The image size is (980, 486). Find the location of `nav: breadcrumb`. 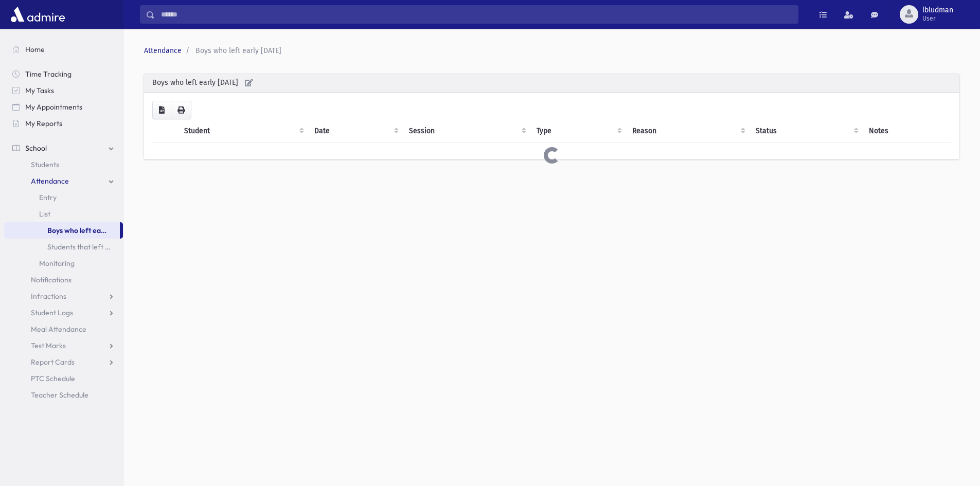

nav: breadcrumb is located at coordinates (549, 51).